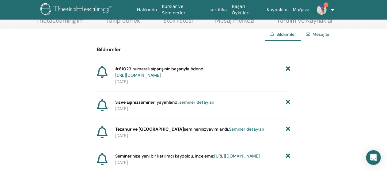  I want to click on font: Seminer detayları, so click(246, 129).